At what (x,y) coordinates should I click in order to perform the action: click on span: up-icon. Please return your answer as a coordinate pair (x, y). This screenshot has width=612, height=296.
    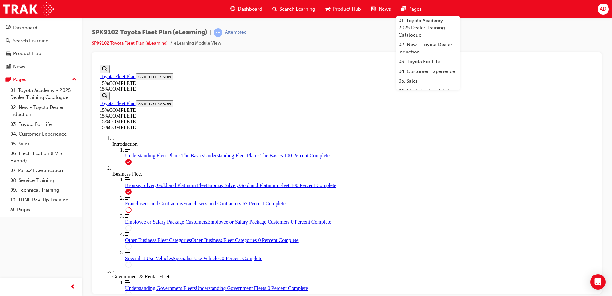
    Looking at the image, I should click on (74, 80).